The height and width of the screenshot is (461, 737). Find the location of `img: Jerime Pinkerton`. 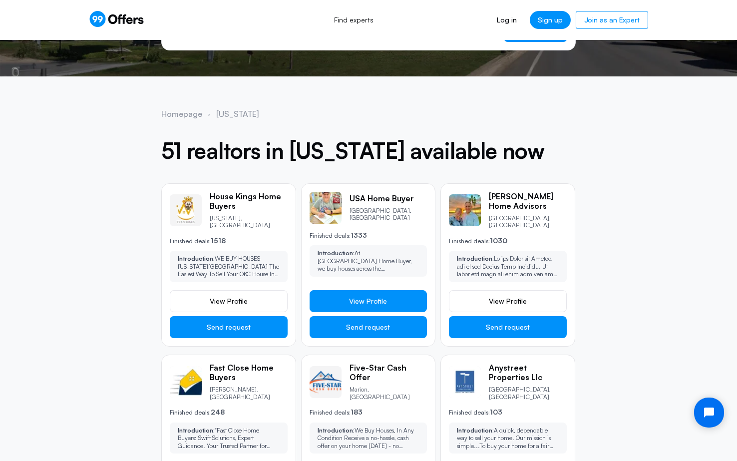

img: Jerime Pinkerton is located at coordinates (186, 382).